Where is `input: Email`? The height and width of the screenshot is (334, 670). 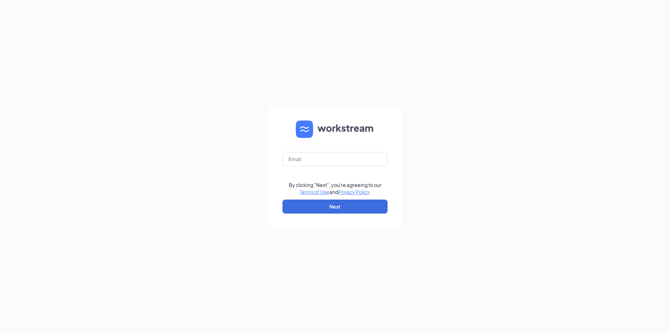
input: Email is located at coordinates (335, 159).